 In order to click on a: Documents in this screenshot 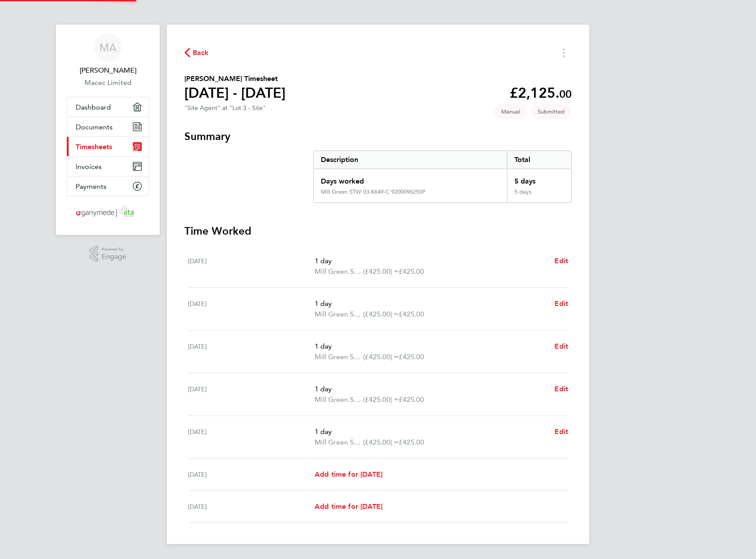, I will do `click(108, 127)`.